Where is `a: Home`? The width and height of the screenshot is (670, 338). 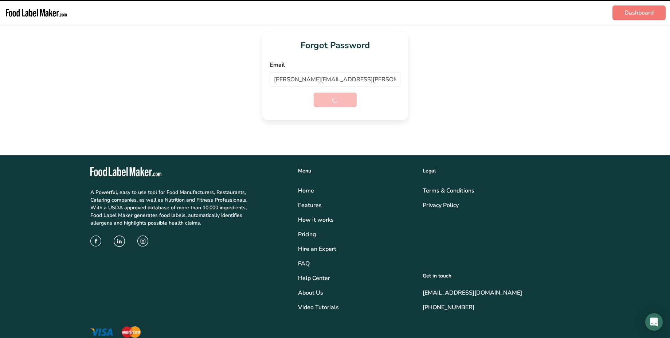 a: Home is located at coordinates (356, 191).